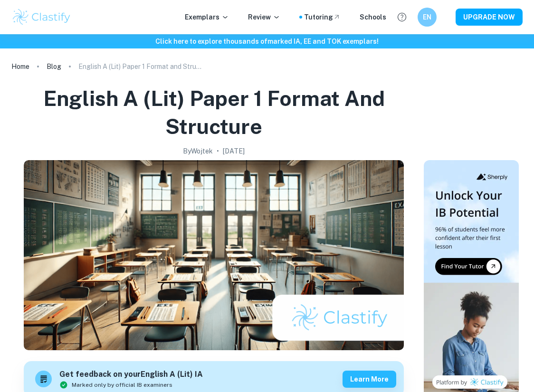 This screenshot has height=392, width=534. What do you see at coordinates (20, 66) in the screenshot?
I see `a: Home` at bounding box center [20, 66].